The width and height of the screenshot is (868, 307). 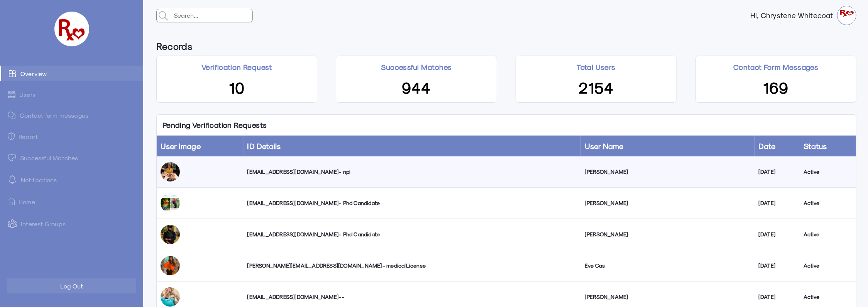 What do you see at coordinates (174, 46) in the screenshot?
I see `h6: Records` at bounding box center [174, 46].